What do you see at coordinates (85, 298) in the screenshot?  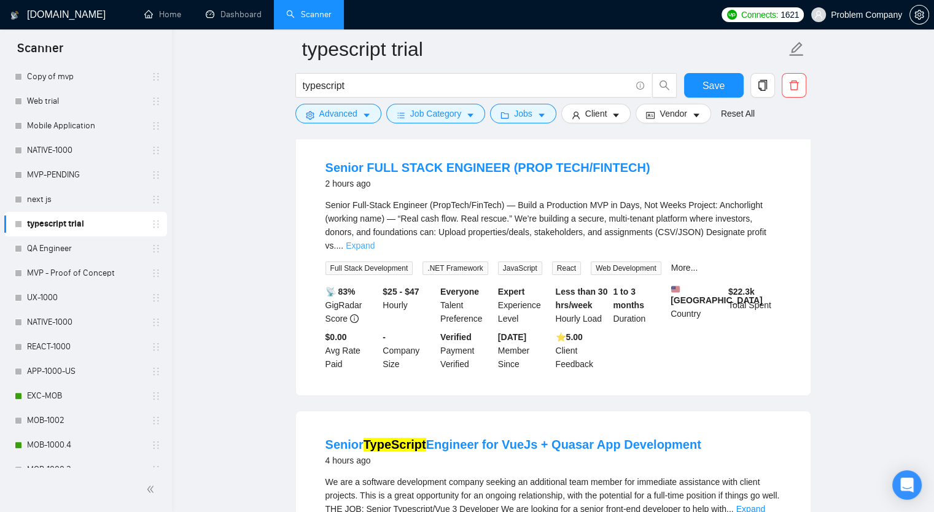 I see `a: UX-1000` at bounding box center [85, 298].